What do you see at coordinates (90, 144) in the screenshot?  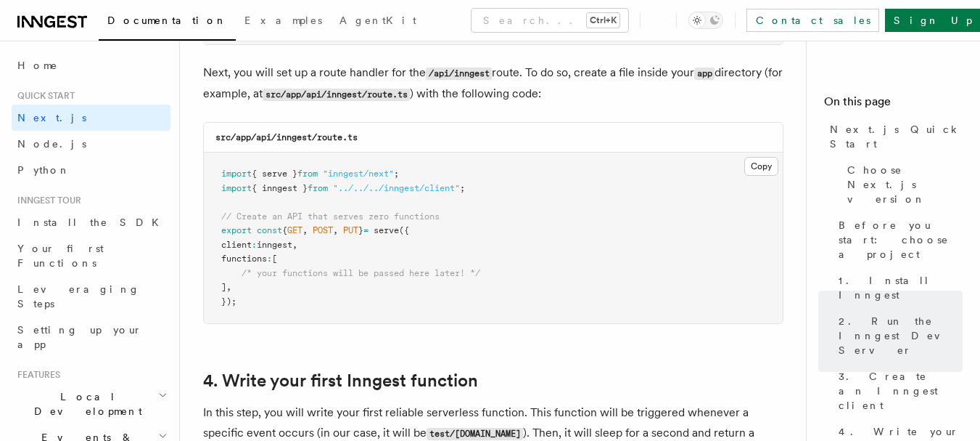 I see `a: Node.js` at bounding box center [90, 144].